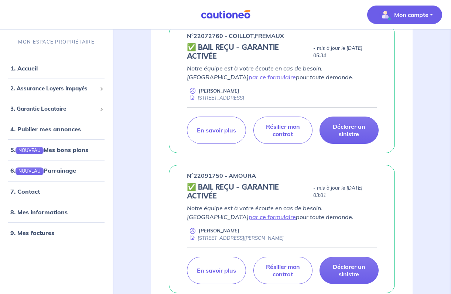  What do you see at coordinates (385, 15) in the screenshot?
I see `img: illu_account_valid_menu.svg` at bounding box center [385, 15].